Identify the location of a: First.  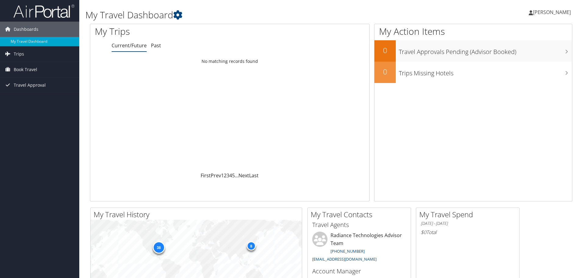
(205, 175).